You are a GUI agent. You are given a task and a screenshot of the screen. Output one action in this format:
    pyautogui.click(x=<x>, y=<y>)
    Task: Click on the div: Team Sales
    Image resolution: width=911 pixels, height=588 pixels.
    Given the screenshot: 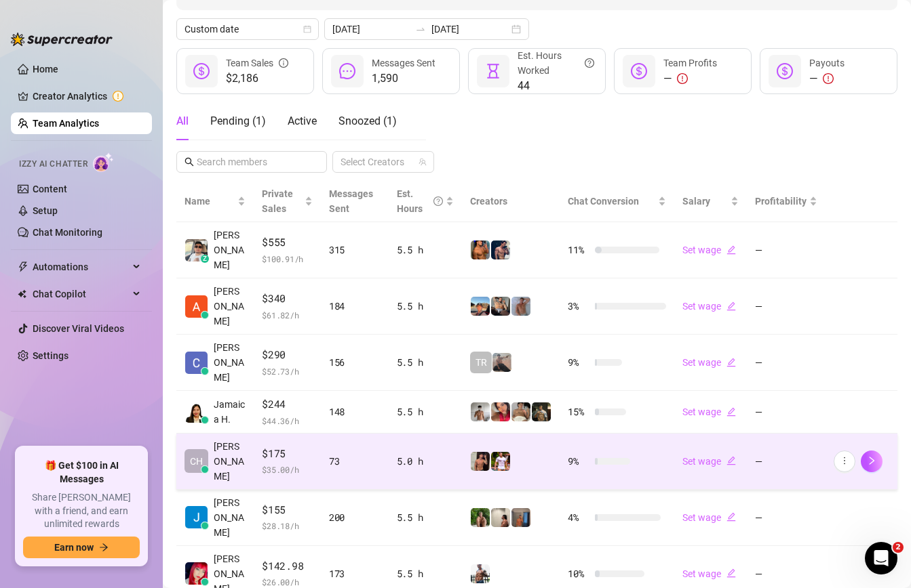 What is the action you would take?
    pyautogui.click(x=257, y=63)
    